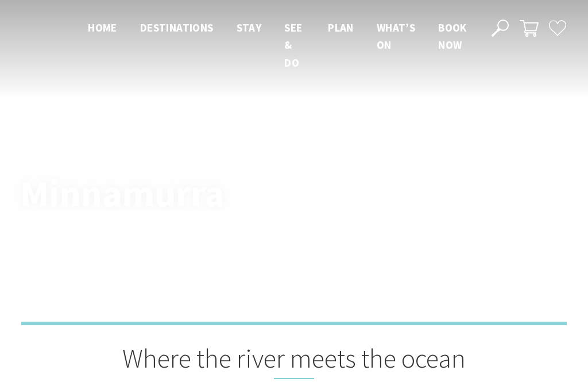 The height and width of the screenshot is (386, 588). What do you see at coordinates (278, 45) in the screenshot?
I see `nav: Main Menu` at bounding box center [278, 45].